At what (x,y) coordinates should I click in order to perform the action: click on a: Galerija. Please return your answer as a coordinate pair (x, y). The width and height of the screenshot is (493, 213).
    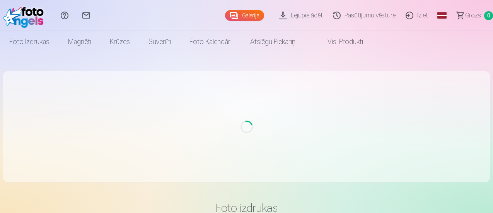
    Looking at the image, I should click on (245, 15).